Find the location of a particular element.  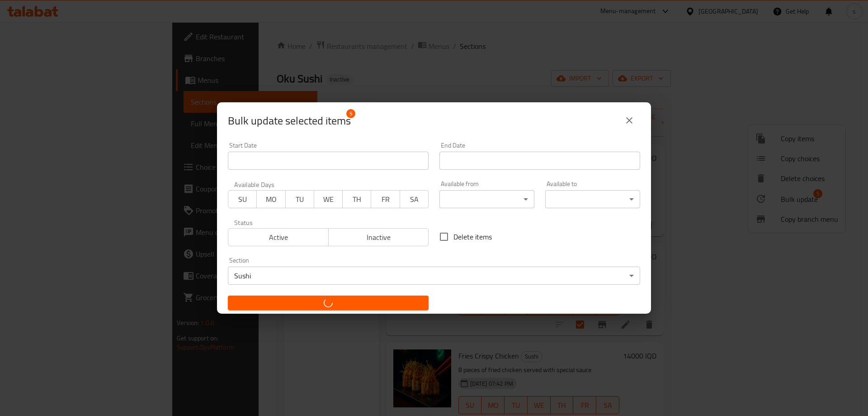

button: WE is located at coordinates (328, 199).